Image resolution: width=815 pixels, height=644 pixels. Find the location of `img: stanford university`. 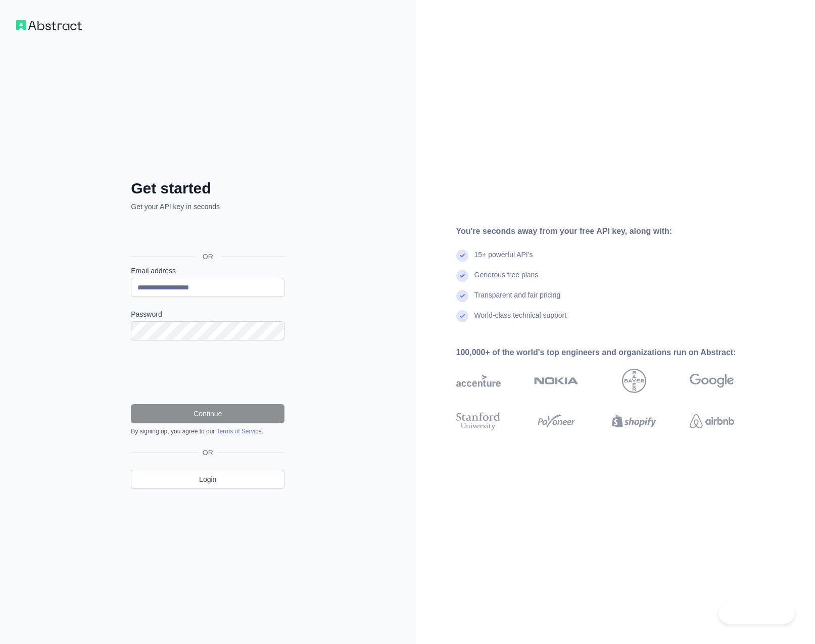

img: stanford university is located at coordinates (479, 421).